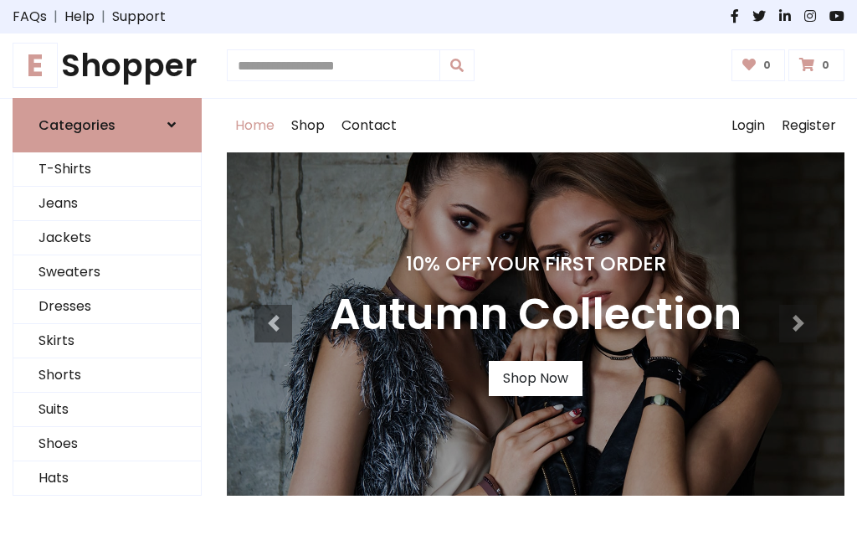 This screenshot has height=551, width=857. Describe the element at coordinates (107, 375) in the screenshot. I see `a: Shorts` at that location.